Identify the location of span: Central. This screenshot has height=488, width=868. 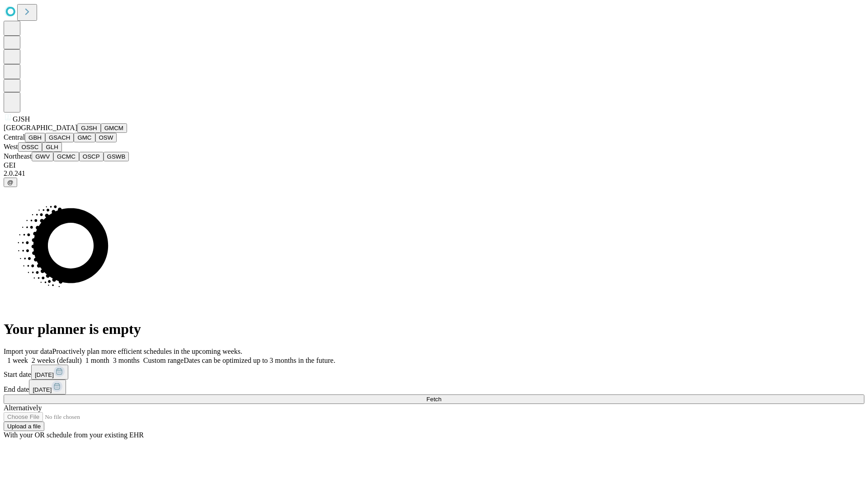
(14, 137).